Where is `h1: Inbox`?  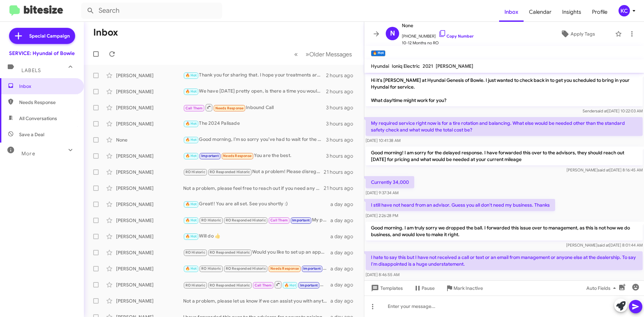
h1: Inbox is located at coordinates (106, 33).